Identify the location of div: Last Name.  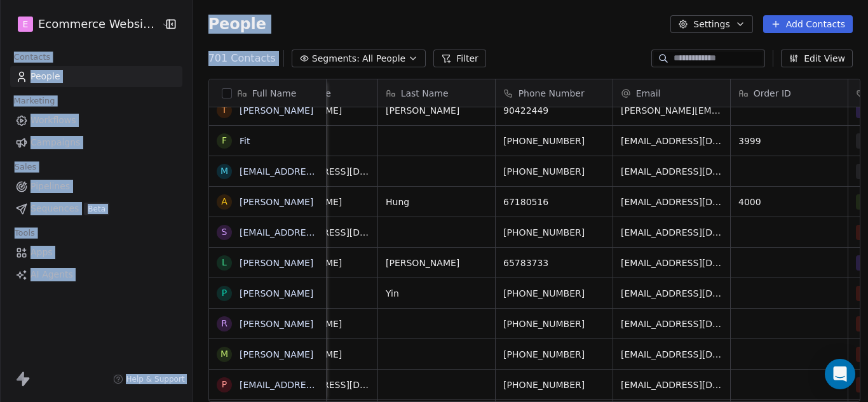
(437, 93).